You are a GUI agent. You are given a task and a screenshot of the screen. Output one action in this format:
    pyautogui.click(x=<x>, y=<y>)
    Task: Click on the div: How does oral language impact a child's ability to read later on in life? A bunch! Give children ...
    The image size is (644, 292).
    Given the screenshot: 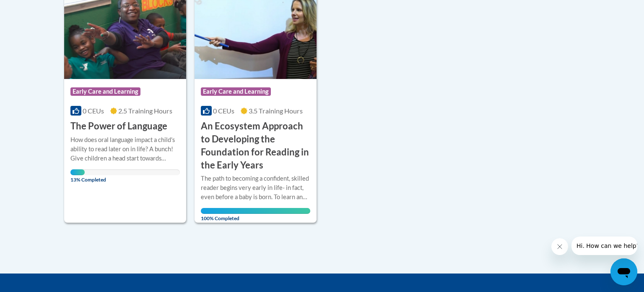 What is the action you would take?
    pyautogui.click(x=125, y=149)
    